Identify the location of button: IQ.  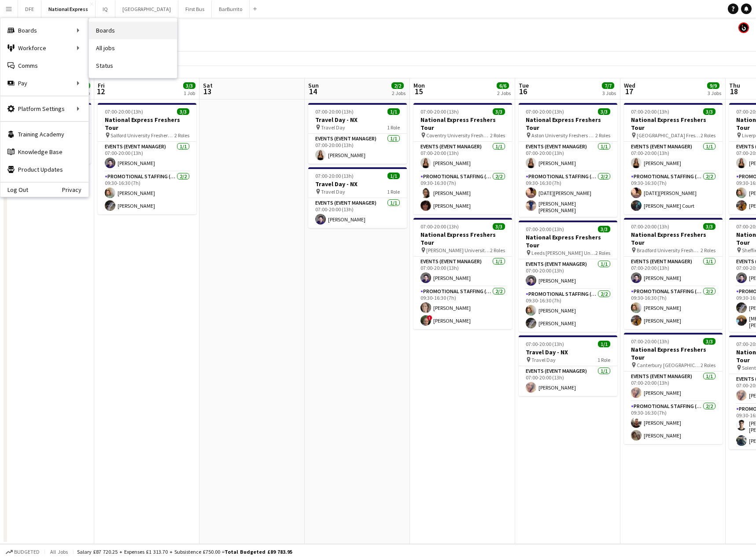
(105, 9).